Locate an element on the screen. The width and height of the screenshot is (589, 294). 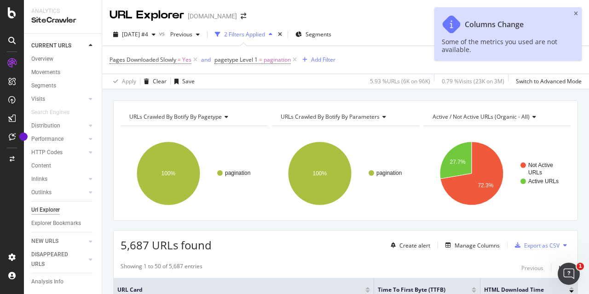
span: pagination is located at coordinates (277, 60).